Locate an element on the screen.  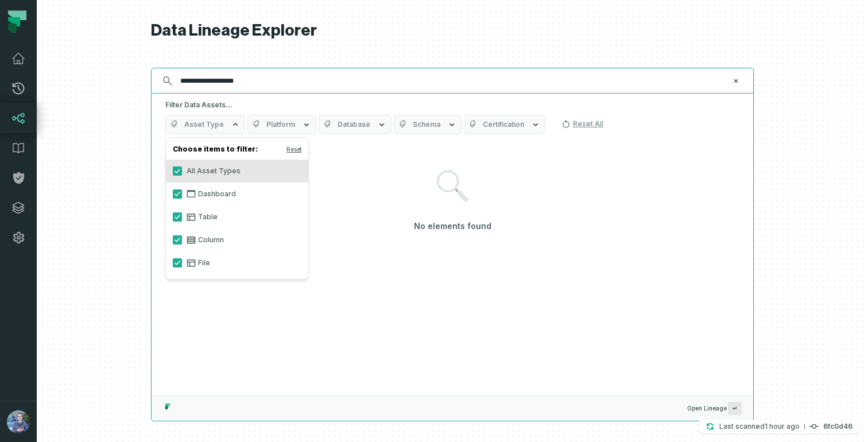
span: Schema is located at coordinates (426, 125).